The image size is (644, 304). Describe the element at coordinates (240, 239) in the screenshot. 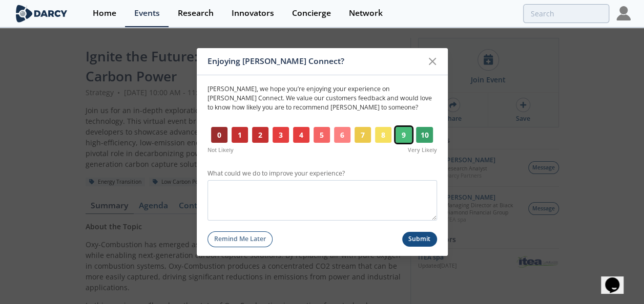

I see `button: Remind Me Later` at that location.